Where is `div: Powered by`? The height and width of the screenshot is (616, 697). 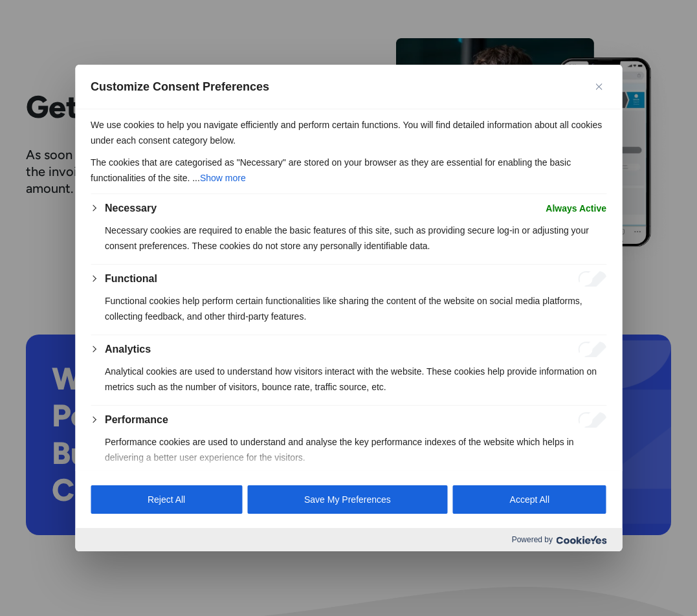
div: Powered by is located at coordinates (348, 540).